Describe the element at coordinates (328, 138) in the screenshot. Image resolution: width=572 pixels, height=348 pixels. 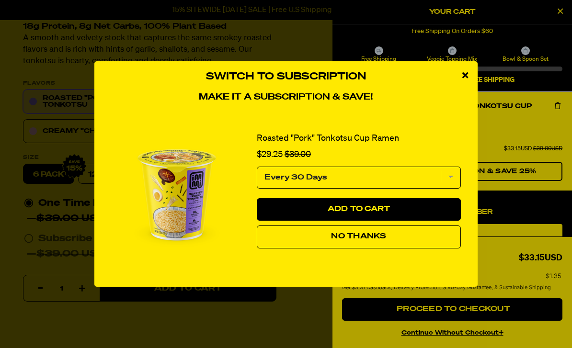
I see `a: Roasted "Pork" Tonkotsu Cup Ramen` at that location.